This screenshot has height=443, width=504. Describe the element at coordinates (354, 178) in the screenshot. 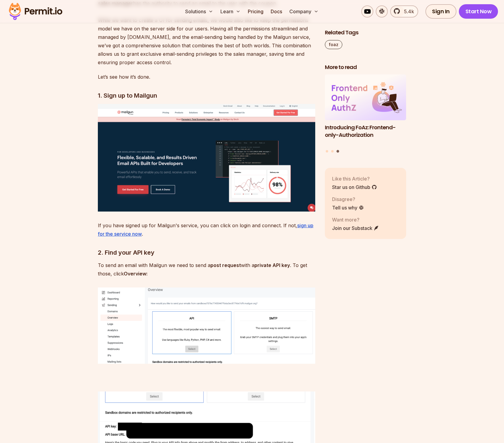

I see `p: Like this Article?` at that location.